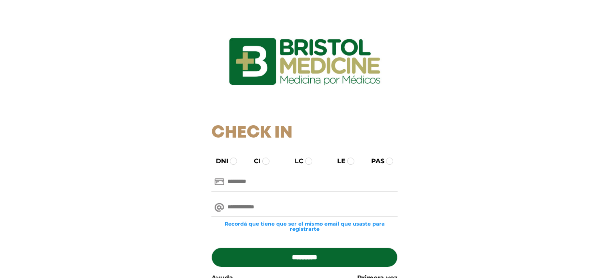  Describe the element at coordinates (295, 161) in the screenshot. I see `label: LC` at that location.